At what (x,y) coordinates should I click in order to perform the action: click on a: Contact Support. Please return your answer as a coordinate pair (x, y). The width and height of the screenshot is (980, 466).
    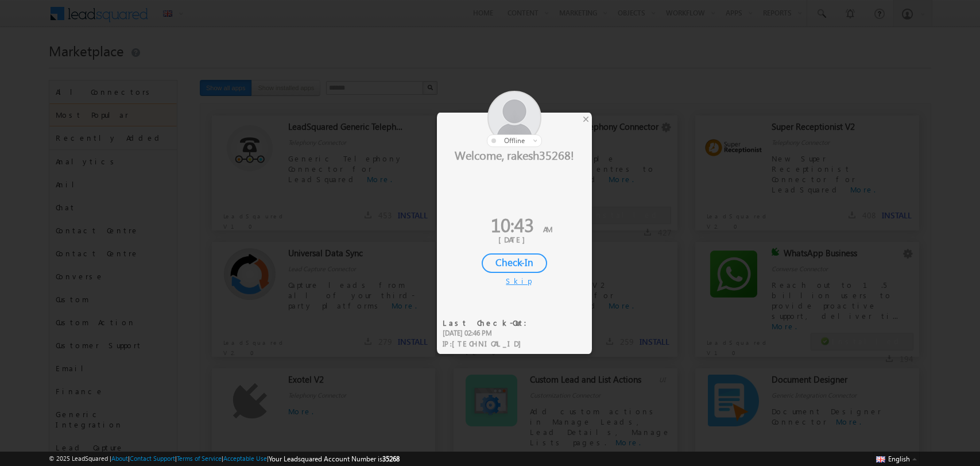
    Looking at the image, I should click on (152, 458).